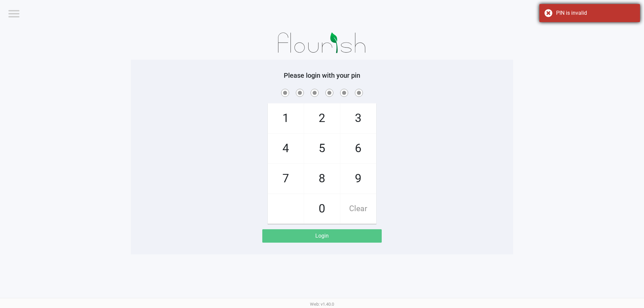 This screenshot has height=308, width=644. What do you see at coordinates (322, 118) in the screenshot?
I see `span: 2` at bounding box center [322, 118].